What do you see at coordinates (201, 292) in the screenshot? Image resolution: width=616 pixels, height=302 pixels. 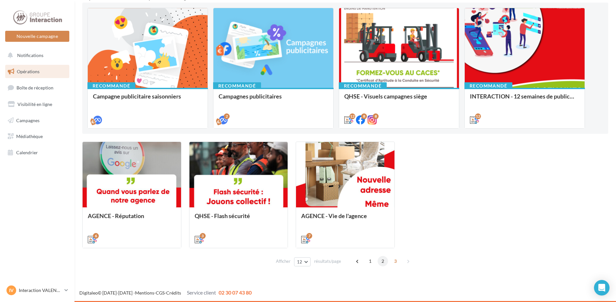 I see `span: Service client` at bounding box center [201, 292].